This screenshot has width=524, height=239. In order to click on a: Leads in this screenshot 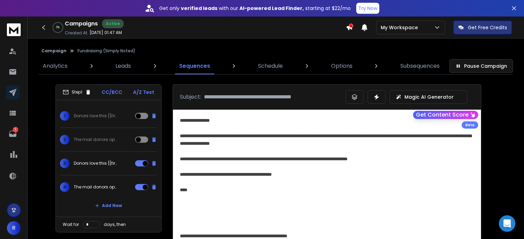, I will do `click(123, 66)`.